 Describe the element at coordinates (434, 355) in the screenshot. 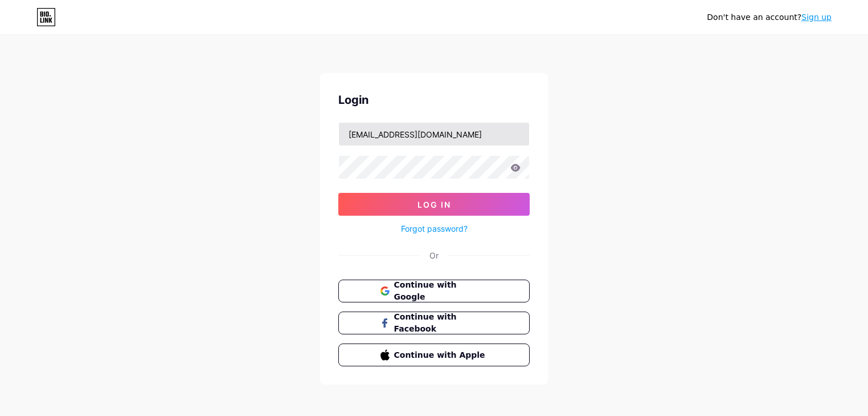

I see `a: Continue with Apple` at that location.